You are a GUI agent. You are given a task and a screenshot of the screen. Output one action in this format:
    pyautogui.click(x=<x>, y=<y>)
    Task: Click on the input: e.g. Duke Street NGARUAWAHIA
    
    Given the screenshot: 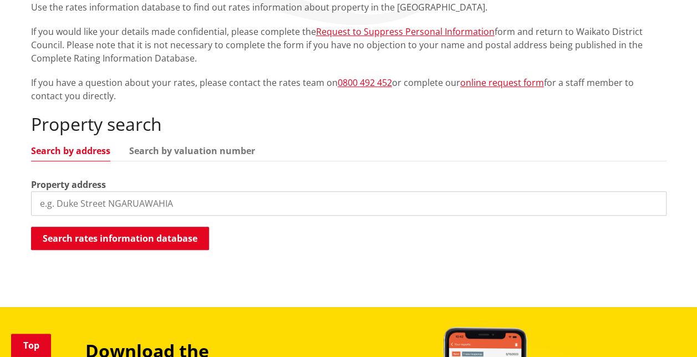 What is the action you would take?
    pyautogui.click(x=349, y=204)
    